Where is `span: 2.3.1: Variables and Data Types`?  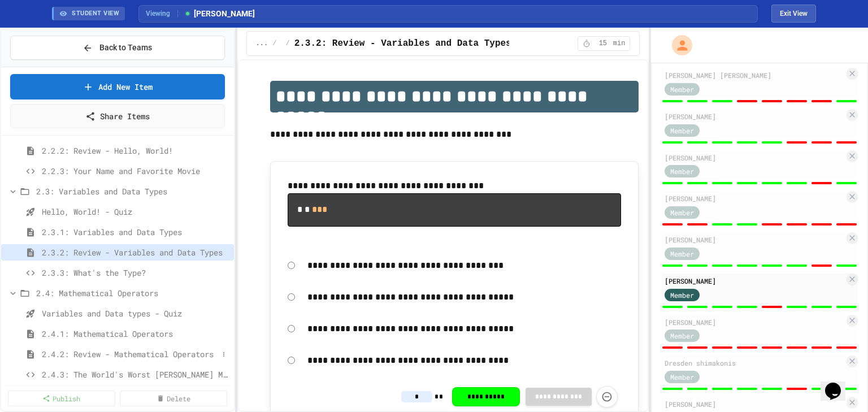
span: 2.3.1: Variables and Data Types is located at coordinates (136, 232).